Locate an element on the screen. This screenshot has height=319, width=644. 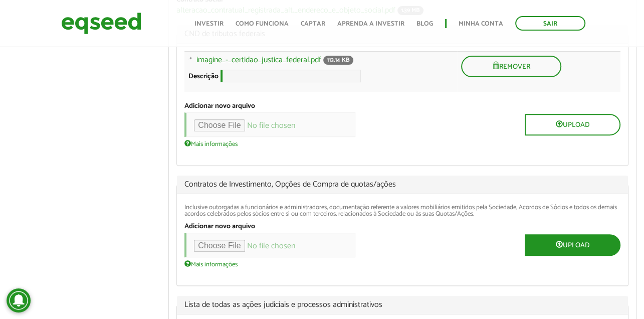
a: Arraste para reordenar is located at coordinates (189, 62).